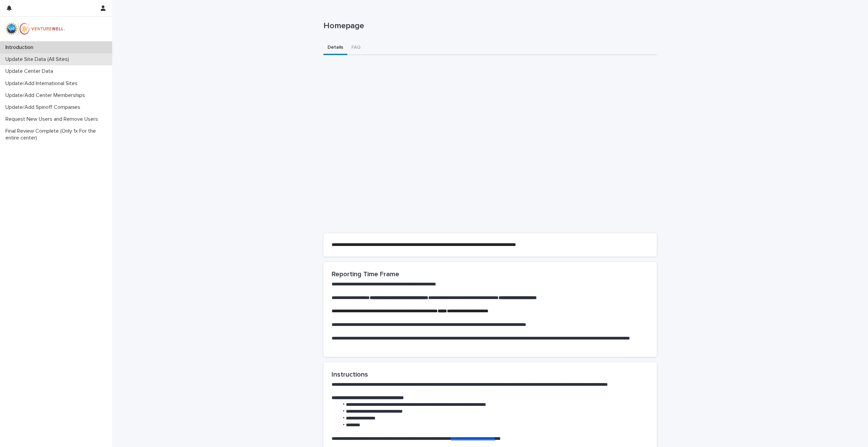 Image resolution: width=868 pixels, height=447 pixels. What do you see at coordinates (20, 48) in the screenshot?
I see `p: Introduction` at bounding box center [20, 48].